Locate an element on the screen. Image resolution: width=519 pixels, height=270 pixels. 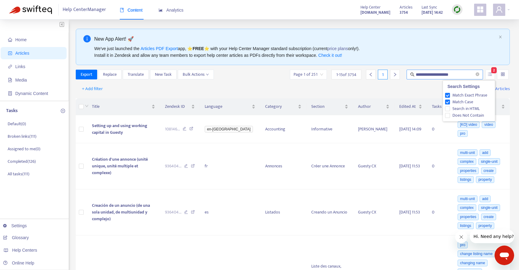
span: changing name is located at coordinates (472, 263).